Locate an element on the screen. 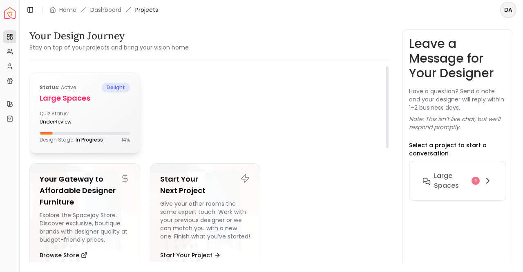  a: Dashboard is located at coordinates (106, 10).